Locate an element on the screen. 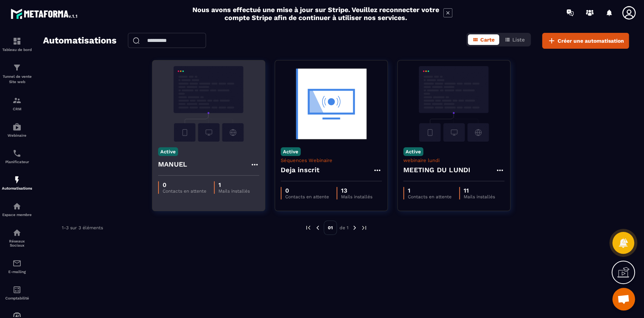 Image resolution: width=644 pixels, height=318 pixels. button: Carte is located at coordinates (483, 40).